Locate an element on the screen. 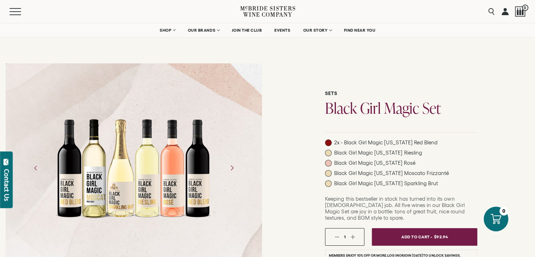 The width and height of the screenshot is (535, 257). span: JOIN THE CLUB is located at coordinates (247, 30).